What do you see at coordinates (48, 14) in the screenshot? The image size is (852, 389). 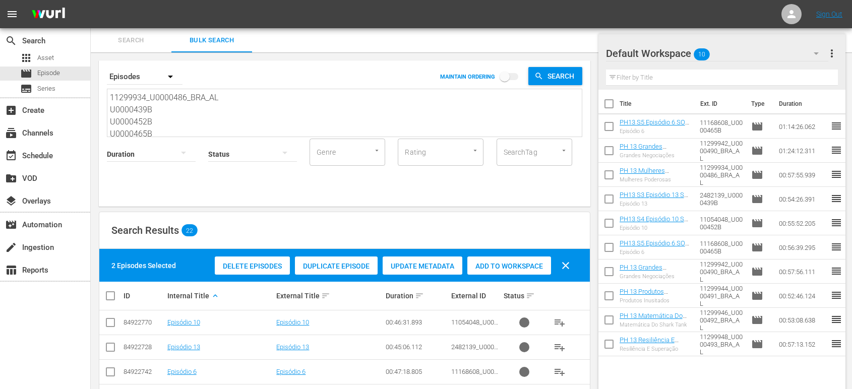 I see `img: ans4CAIJ8jUAAAAAAAAAAAAAAAAAAAAAAAAgQb4GAAAAAAAAAAAAAAAAAAAAAAAAJMjXAAAAAAAAAAAAAAAAAAAAAAAAgAT5G...` at bounding box center [48, 14].